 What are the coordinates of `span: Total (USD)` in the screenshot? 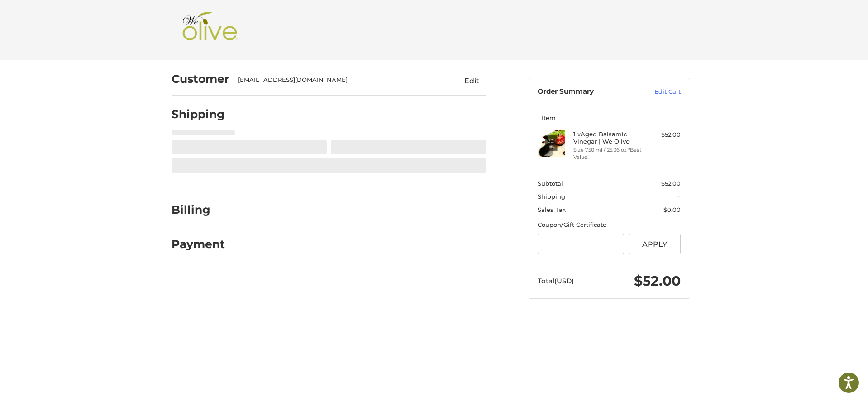 It's located at (556, 281).